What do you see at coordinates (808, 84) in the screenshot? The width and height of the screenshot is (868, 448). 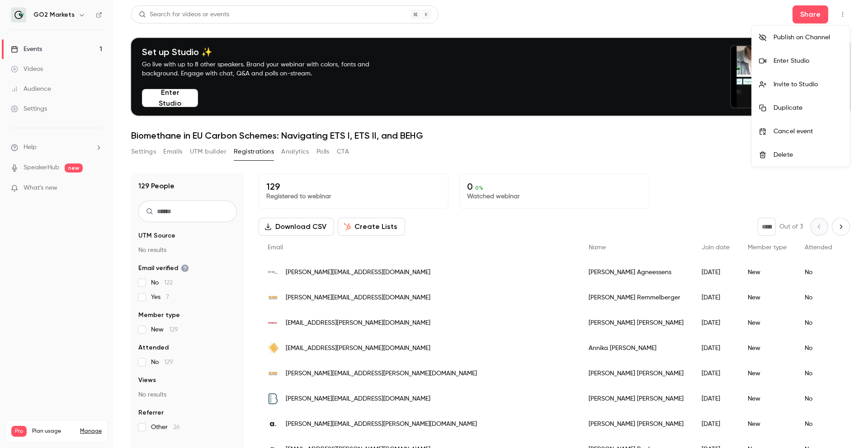 I see `div: Invite to Studio` at bounding box center [808, 84].